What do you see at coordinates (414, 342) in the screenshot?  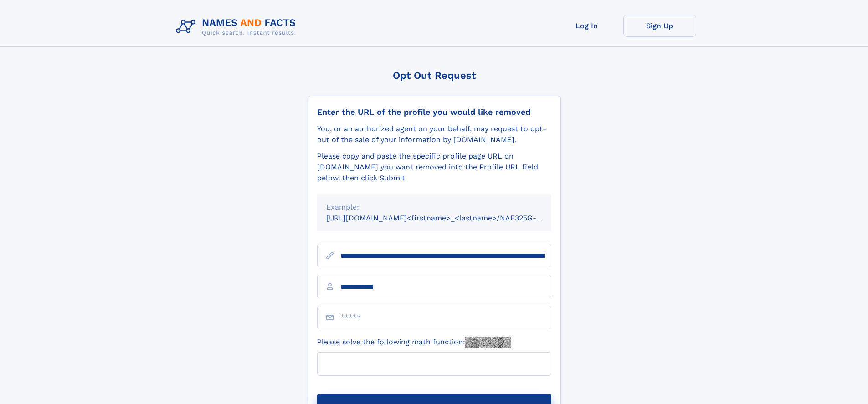 I see `label: Please solve the following math function:` at bounding box center [414, 342].